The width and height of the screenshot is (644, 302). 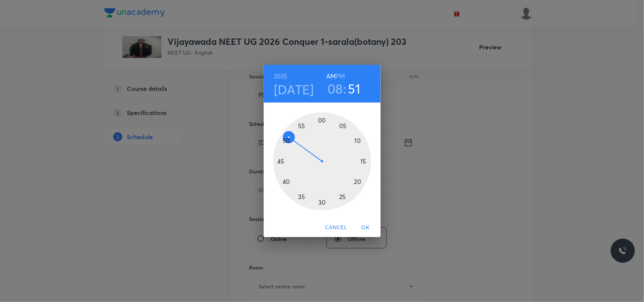 I want to click on span: OK, so click(x=365, y=227).